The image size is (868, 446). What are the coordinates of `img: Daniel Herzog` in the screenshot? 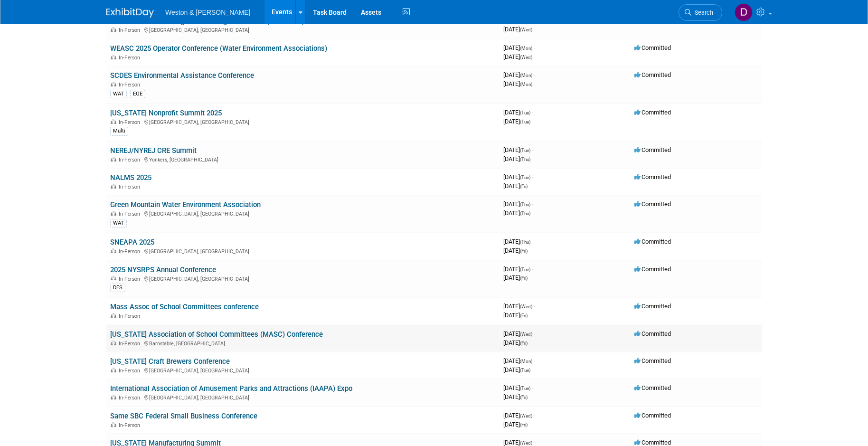 It's located at (743, 12).